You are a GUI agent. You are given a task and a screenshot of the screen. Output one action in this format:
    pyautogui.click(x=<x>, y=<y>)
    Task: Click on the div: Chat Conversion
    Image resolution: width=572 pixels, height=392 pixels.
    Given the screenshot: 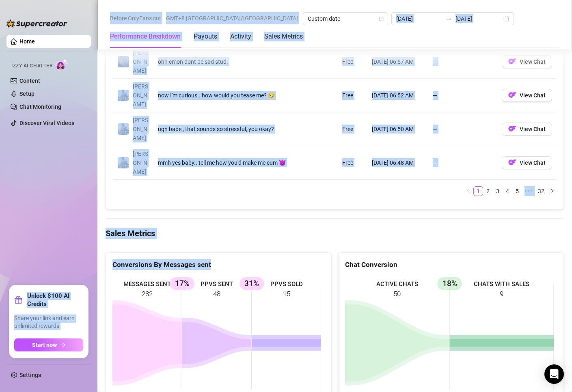 What is the action you would take?
    pyautogui.click(x=451, y=265)
    